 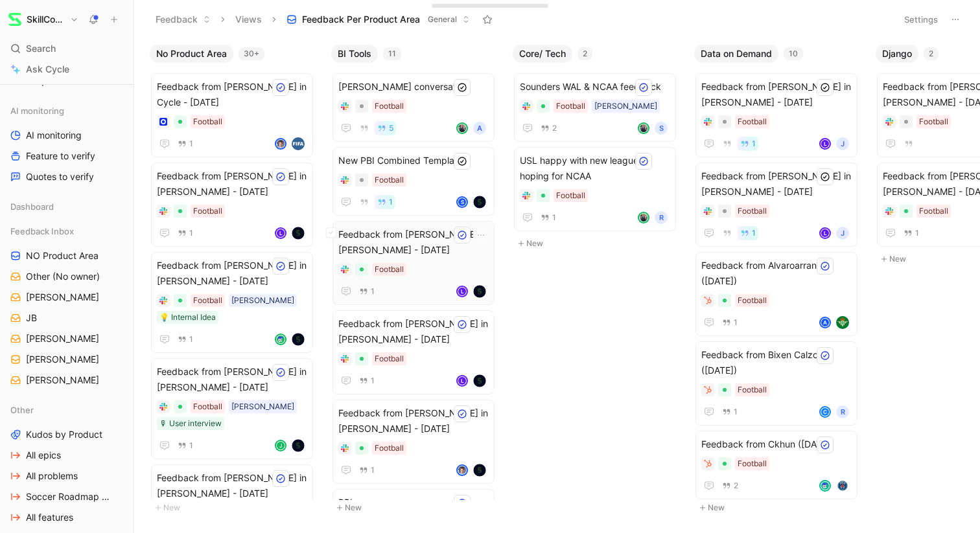 I want to click on div: Dashboard, so click(x=67, y=209).